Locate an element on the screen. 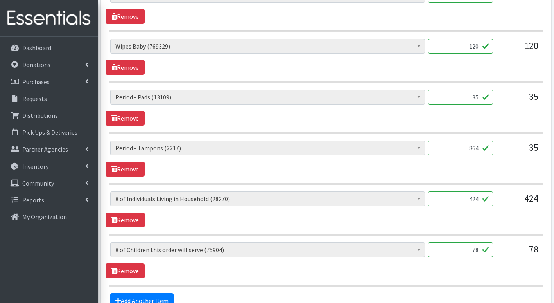  span: # of Children this order will serve (75904) is located at coordinates (267, 249).